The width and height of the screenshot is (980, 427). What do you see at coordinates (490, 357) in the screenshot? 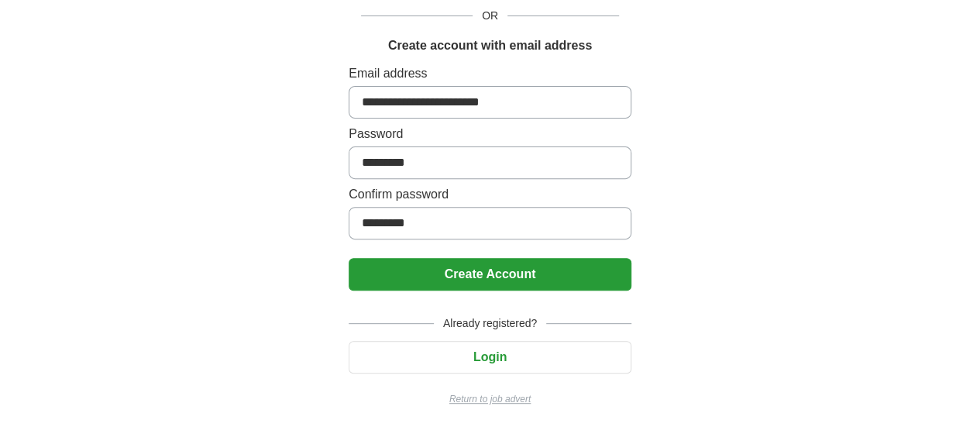
I see `button: Login` at bounding box center [490, 357].